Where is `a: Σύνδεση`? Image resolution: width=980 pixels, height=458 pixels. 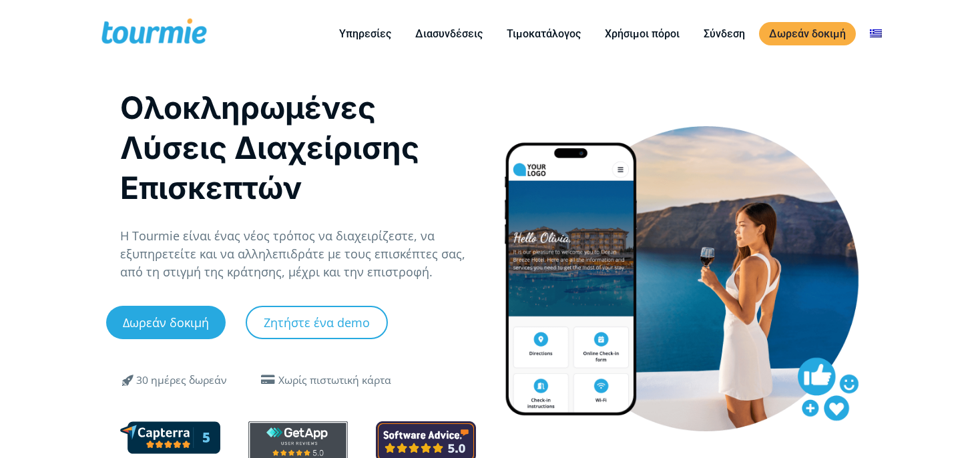 a: Σύνδεση is located at coordinates (725, 34).